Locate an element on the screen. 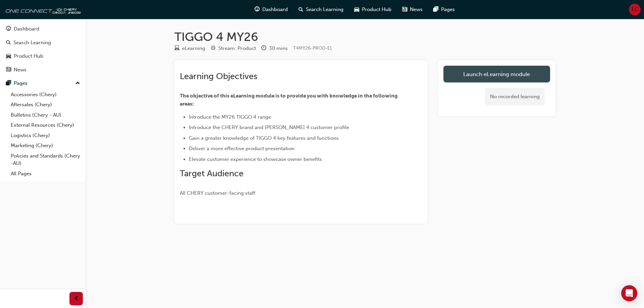 The image size is (644, 308). div: No recorded learning is located at coordinates (515, 97).